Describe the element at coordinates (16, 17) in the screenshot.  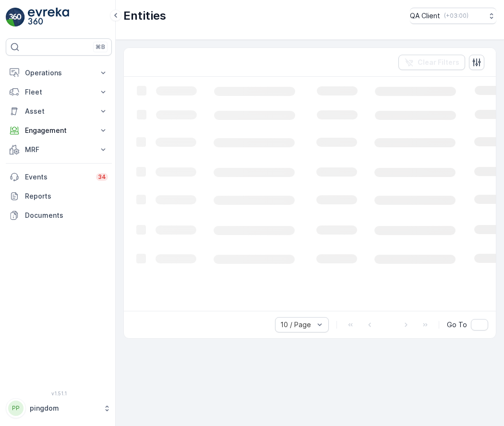
I see `img: logo` at that location.